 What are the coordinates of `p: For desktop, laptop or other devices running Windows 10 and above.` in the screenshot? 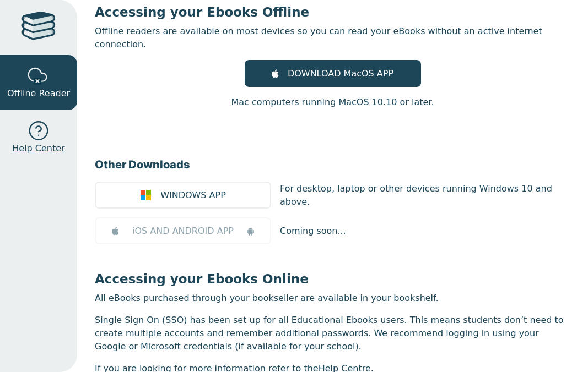 It's located at (425, 195).